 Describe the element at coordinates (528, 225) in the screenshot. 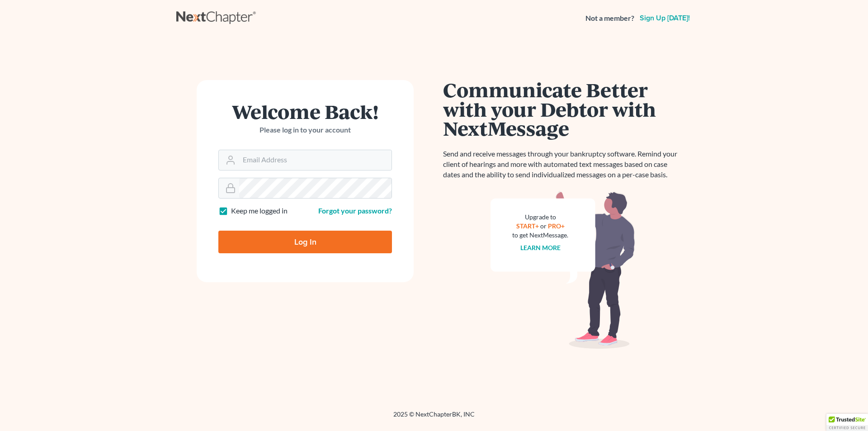

I see `a: START+` at that location.